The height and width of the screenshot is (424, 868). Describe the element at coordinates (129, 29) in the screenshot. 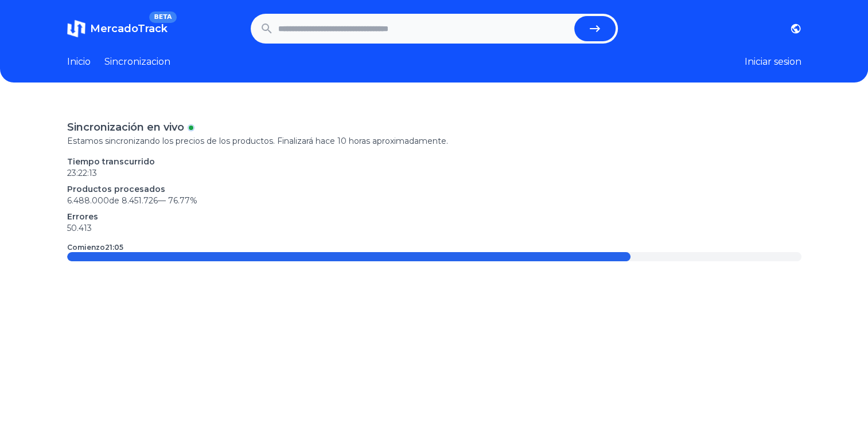

I see `span: MercadoTrack` at that location.